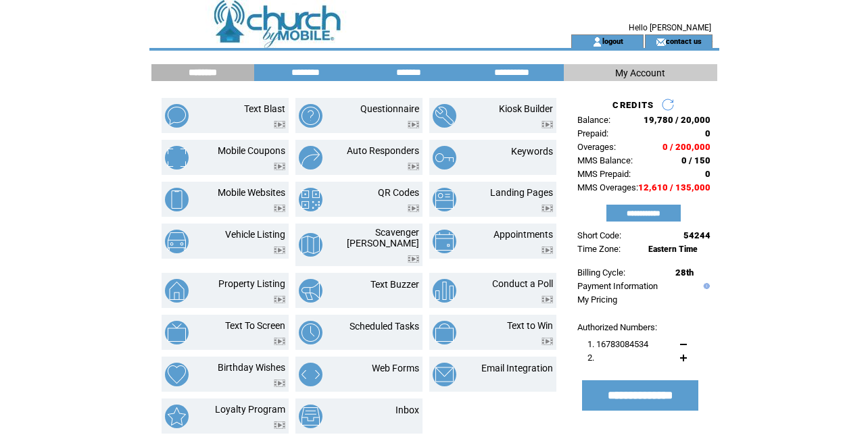  What do you see at coordinates (264, 109) in the screenshot?
I see `a: Text Blast` at bounding box center [264, 109].